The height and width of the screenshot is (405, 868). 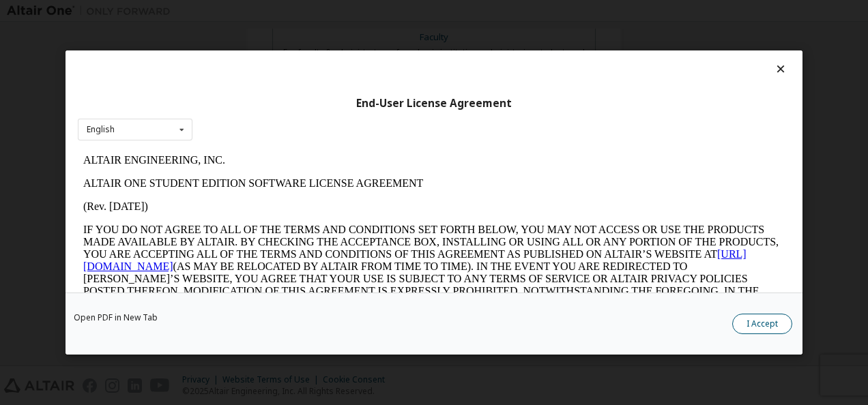 I want to click on a: Open PDF in New Tab, so click(x=115, y=317).